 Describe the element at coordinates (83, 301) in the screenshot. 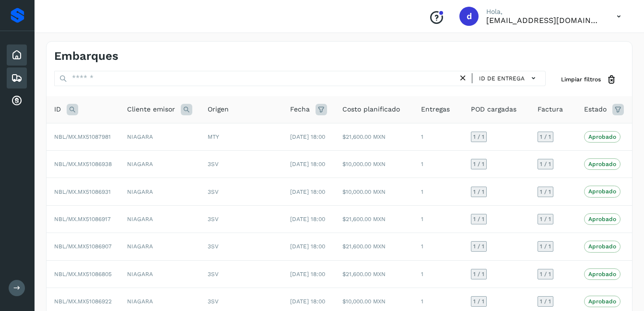

I see `span: NBL/MX.MX51086922` at that location.